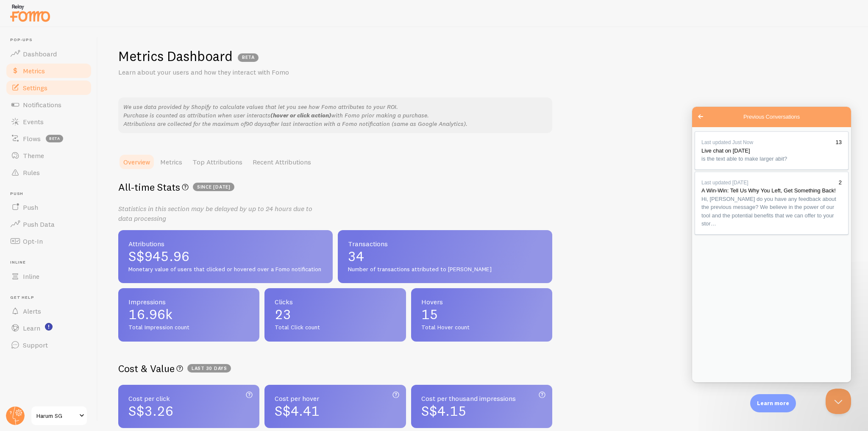 The height and width of the screenshot is (431, 868). I want to click on span: Cost per hover, so click(334, 399).